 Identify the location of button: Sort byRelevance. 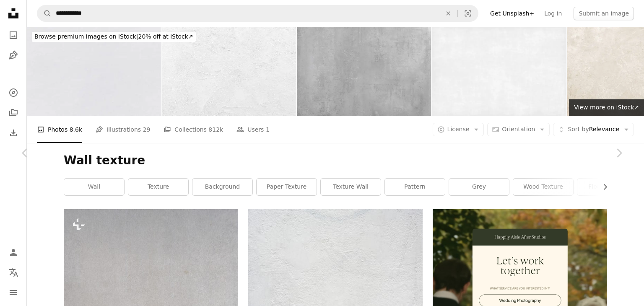
(593, 130).